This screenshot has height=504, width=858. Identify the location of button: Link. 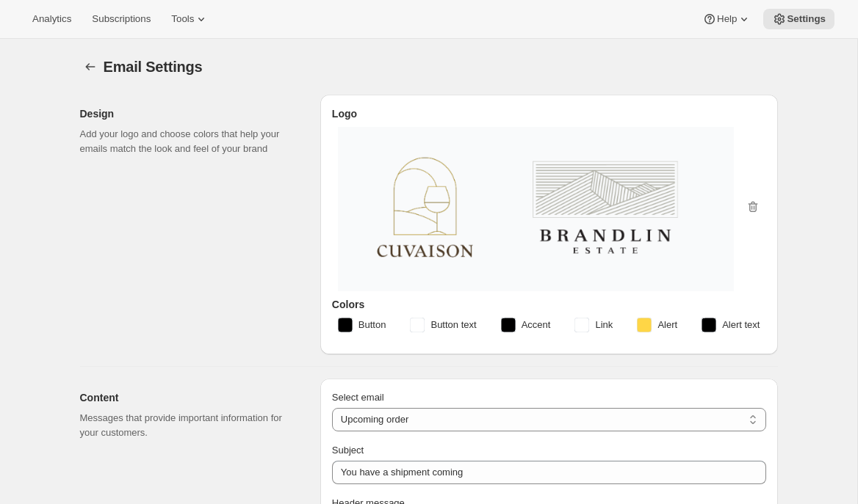
(594, 325).